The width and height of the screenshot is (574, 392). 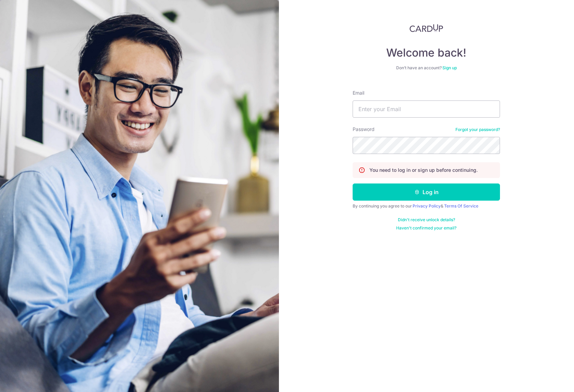 What do you see at coordinates (426, 68) in the screenshot?
I see `div: Don’t have an account?` at bounding box center [426, 68].